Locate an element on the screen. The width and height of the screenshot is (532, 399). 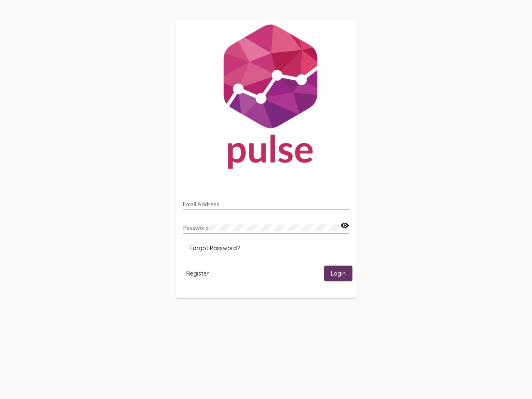
span: Login is located at coordinates (338, 274).